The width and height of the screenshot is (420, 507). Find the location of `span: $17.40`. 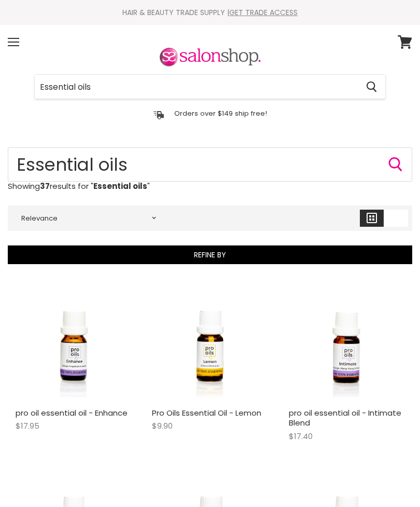

span: $17.40 is located at coordinates (301, 436).